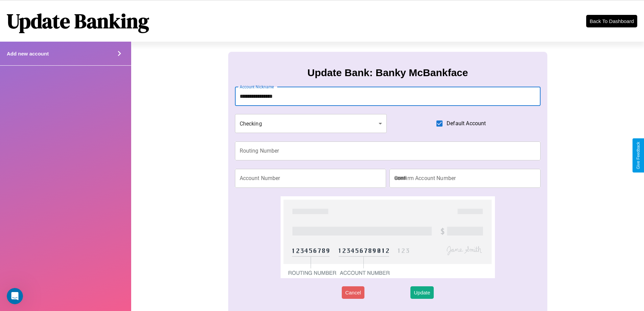 This screenshot has height=311, width=644. Describe the element at coordinates (388, 73) in the screenshot. I see `h3: Update Bank: Banky McBankface` at that location.